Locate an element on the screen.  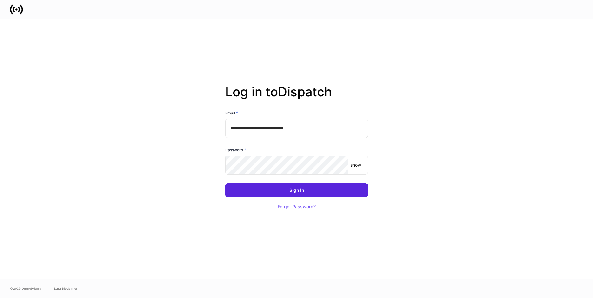
h6: Email is located at coordinates (232, 113).